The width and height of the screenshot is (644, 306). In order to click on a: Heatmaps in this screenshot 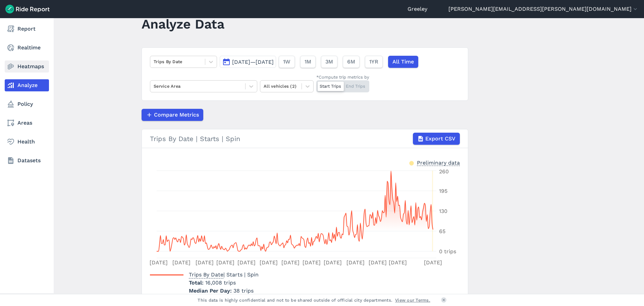, I will do `click(27, 66)`.